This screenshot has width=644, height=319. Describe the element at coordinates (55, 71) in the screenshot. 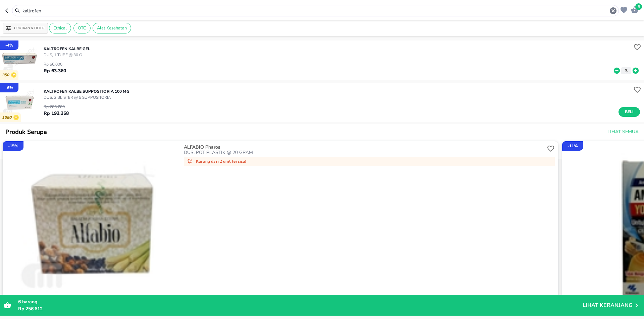

I see `p: Rp 63.360` at that location.